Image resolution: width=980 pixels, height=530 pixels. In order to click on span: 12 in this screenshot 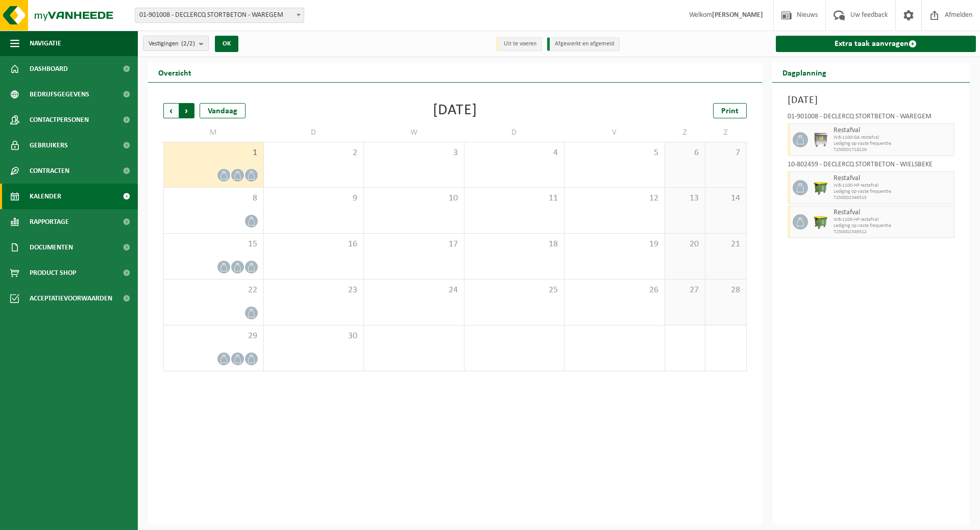, I will do `click(614, 199)`.